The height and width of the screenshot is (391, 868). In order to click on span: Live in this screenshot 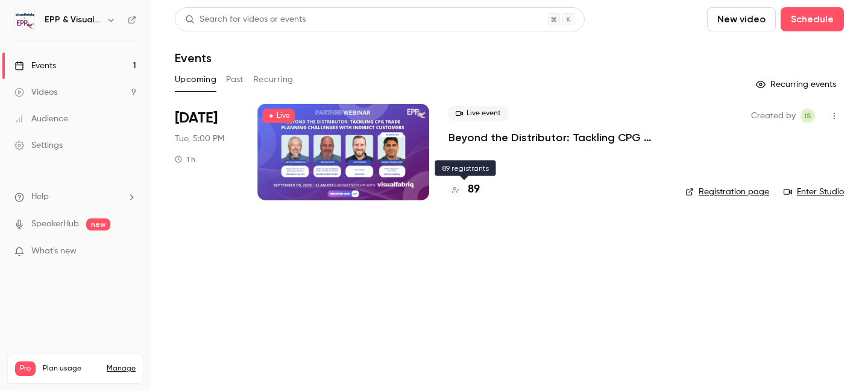, I will do `click(278, 115)`.